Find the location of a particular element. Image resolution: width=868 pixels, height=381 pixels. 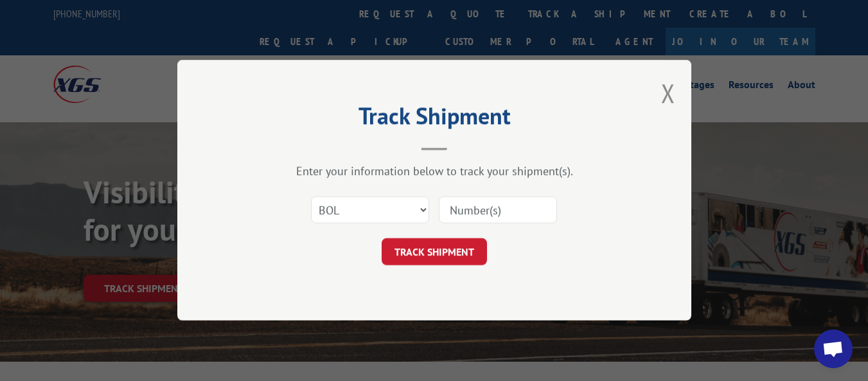

h2: Track Shipment is located at coordinates (434, 119).